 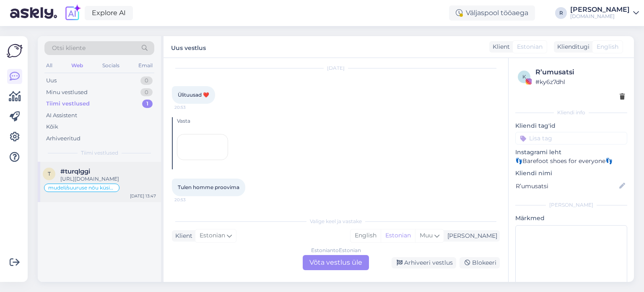 I want to click on div: Socials, so click(x=111, y=66).